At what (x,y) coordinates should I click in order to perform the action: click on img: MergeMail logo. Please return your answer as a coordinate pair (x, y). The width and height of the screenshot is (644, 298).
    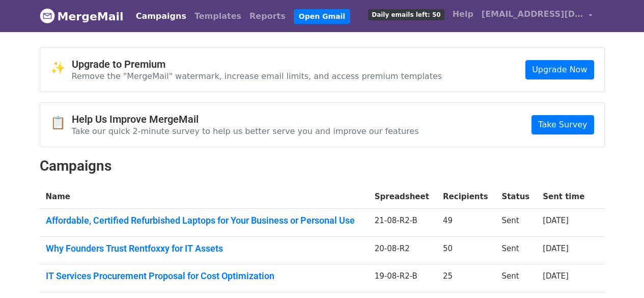
    Looking at the image, I should click on (48, 16).